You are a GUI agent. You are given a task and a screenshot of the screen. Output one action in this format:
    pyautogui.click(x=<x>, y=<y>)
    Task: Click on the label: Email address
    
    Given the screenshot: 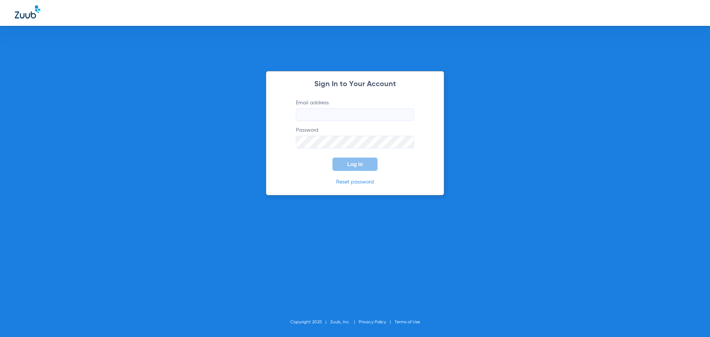 What is the action you would take?
    pyautogui.click(x=355, y=110)
    